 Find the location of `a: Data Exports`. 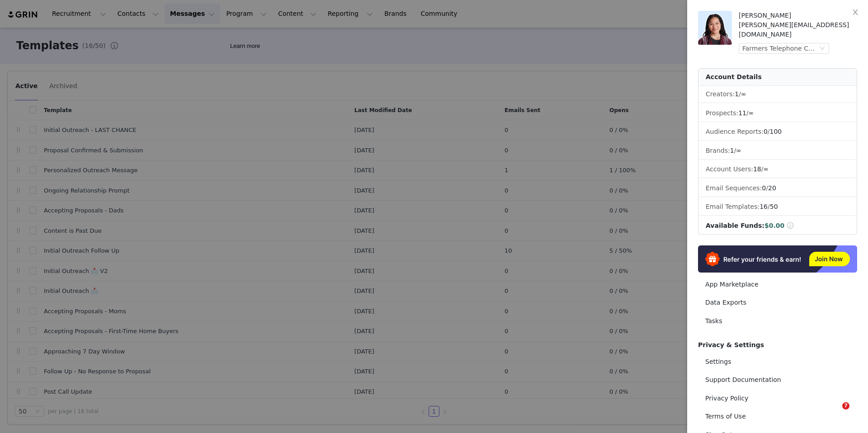

a: Data Exports is located at coordinates (778, 303).